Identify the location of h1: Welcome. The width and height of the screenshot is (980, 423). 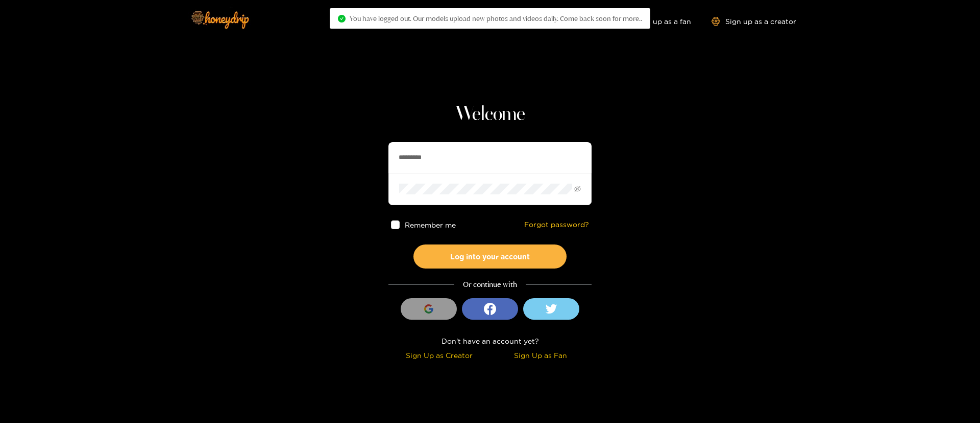
(490, 115).